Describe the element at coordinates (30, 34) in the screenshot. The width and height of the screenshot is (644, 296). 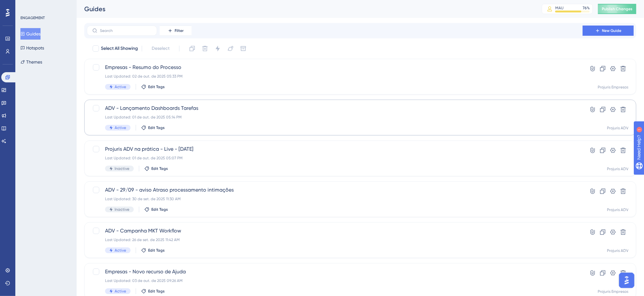
I see `button: Guides` at that location.